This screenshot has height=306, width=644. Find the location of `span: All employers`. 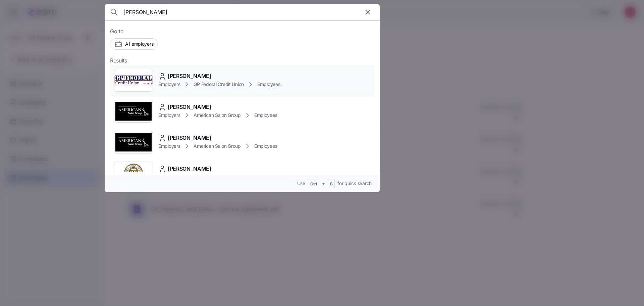

span: All employers is located at coordinates (139, 44).